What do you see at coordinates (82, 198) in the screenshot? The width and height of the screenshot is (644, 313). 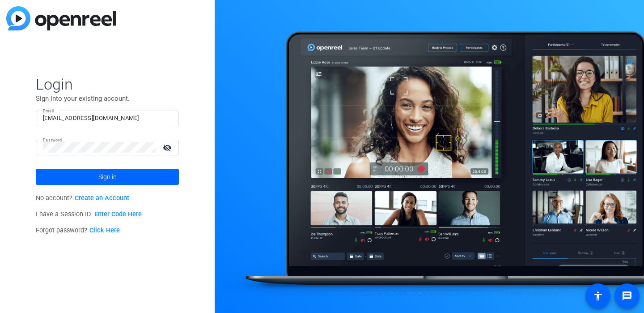 I see `span: No account?` at bounding box center [82, 198].